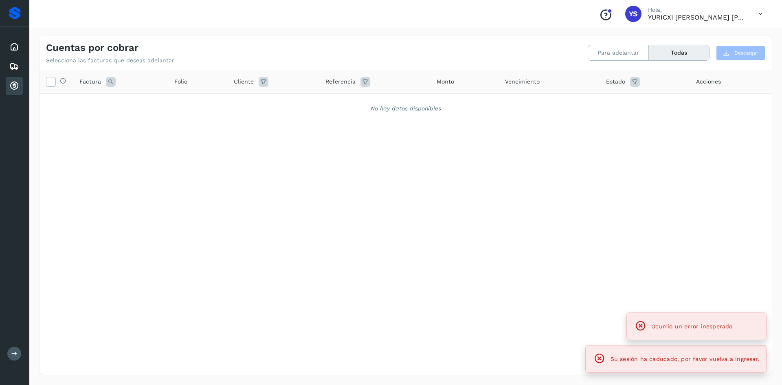 This screenshot has height=385, width=782. I want to click on p: YURICXI SARAHI CANIZALES AMPARO, so click(697, 17).